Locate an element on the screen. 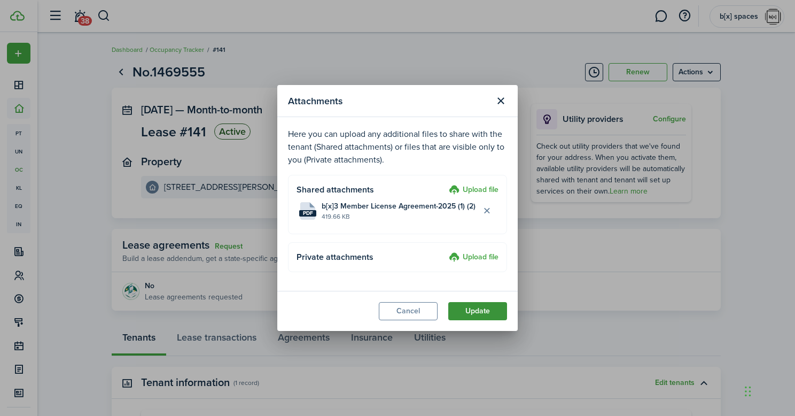  button: Update is located at coordinates (478, 311).